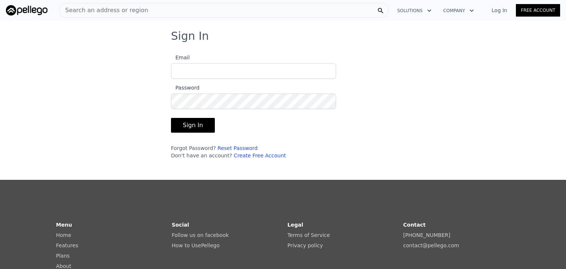 This screenshot has height=269, width=566. What do you see at coordinates (63, 266) in the screenshot?
I see `a: About` at bounding box center [63, 266].